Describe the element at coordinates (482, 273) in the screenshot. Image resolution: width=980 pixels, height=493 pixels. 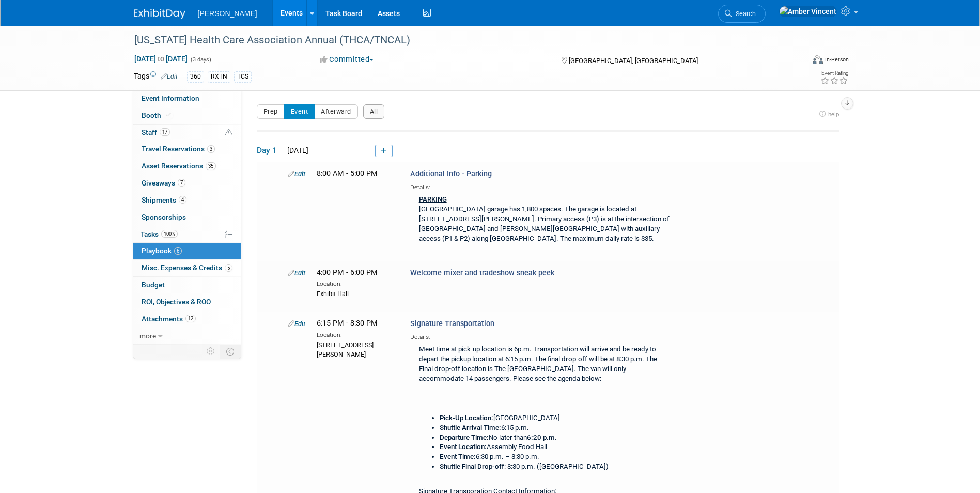
I see `span: Welcome mixer and tradeshow sneak peek` at that location.